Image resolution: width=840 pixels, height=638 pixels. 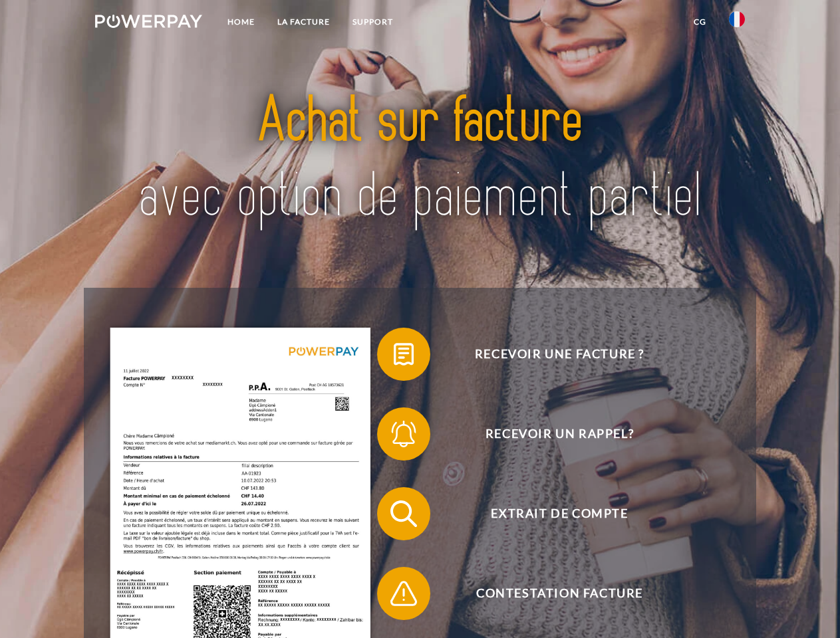 I want to click on img: qb_search.svg, so click(x=404, y=514).